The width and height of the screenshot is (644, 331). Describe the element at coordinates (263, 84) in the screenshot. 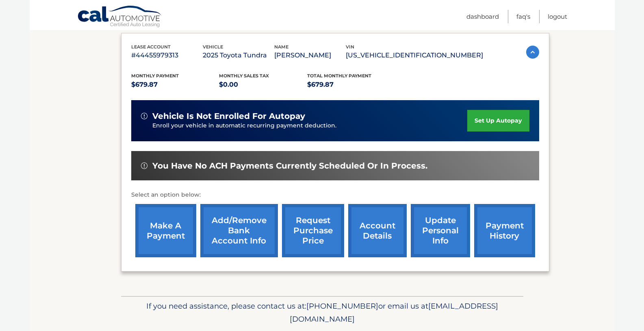

I see `p: $0.00` at that location.